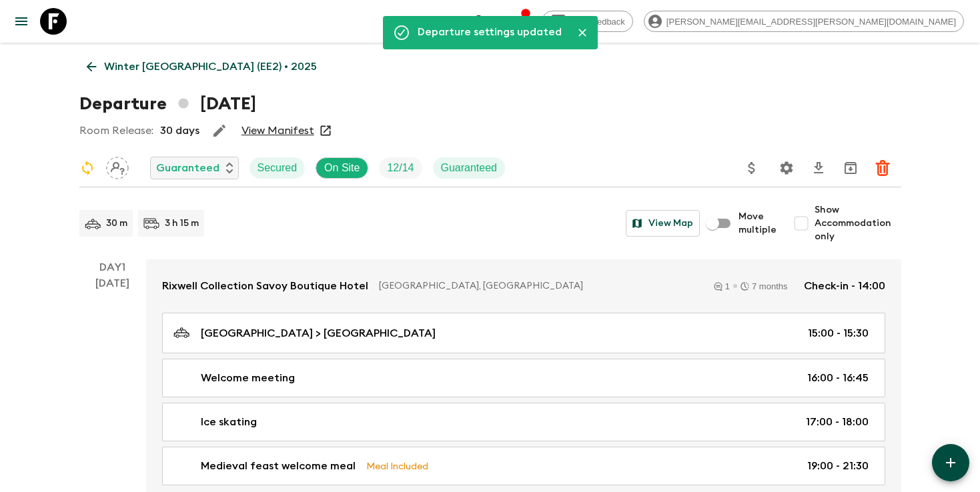  What do you see at coordinates (179, 130) in the screenshot?
I see `p: 30 days` at bounding box center [179, 130].